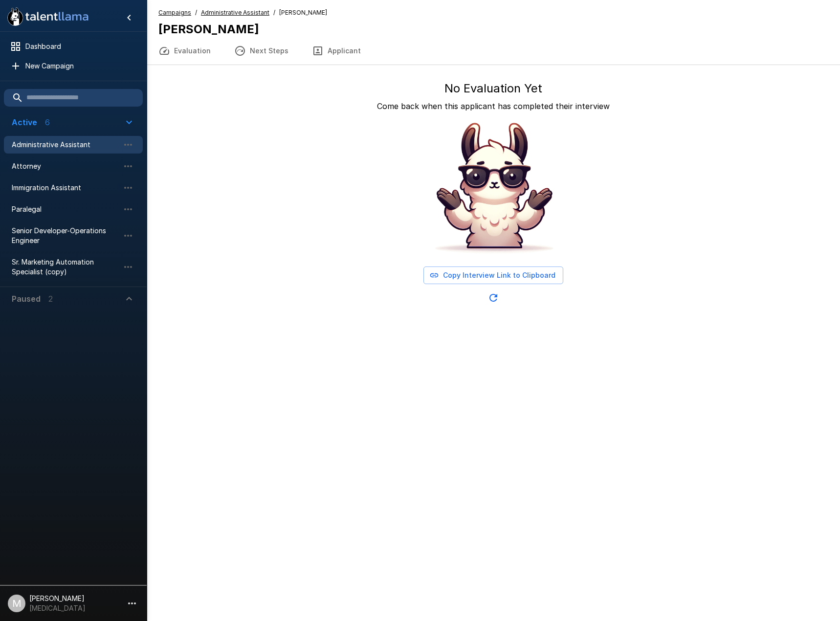  I want to click on u: Campaigns, so click(175, 12).